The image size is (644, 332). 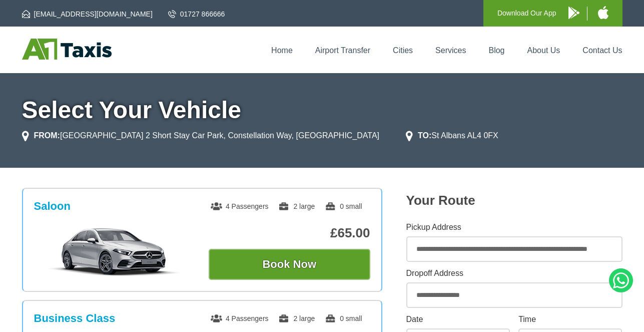 I want to click on button: Book Now, so click(x=289, y=265).